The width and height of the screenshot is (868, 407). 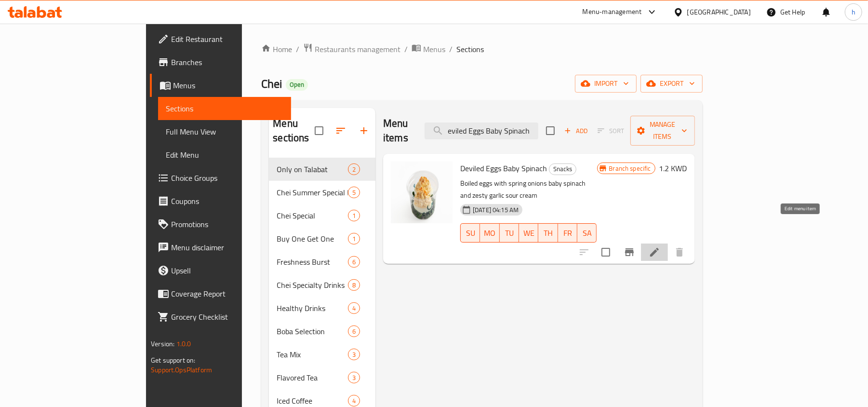 What do you see at coordinates (220, 294) in the screenshot?
I see `a: Coverage Report` at bounding box center [220, 294].